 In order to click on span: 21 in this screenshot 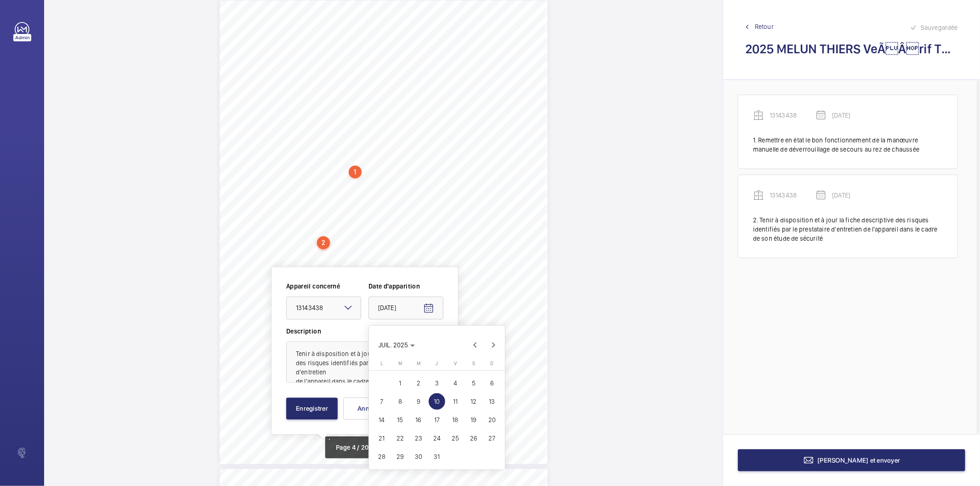, I will do `click(382, 438)`.